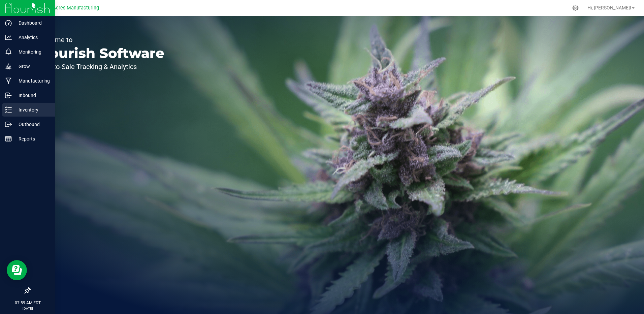 The height and width of the screenshot is (314, 644). What do you see at coordinates (9, 37) in the screenshot?
I see `inline-svg: Analytics` at bounding box center [9, 37].